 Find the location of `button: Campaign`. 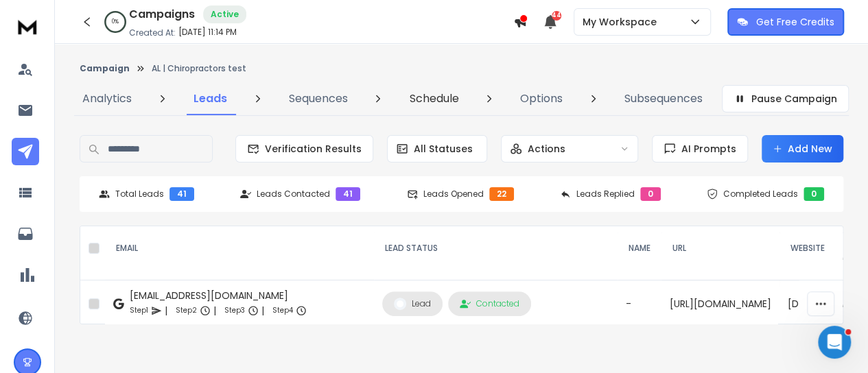

button: Campaign is located at coordinates (104, 68).